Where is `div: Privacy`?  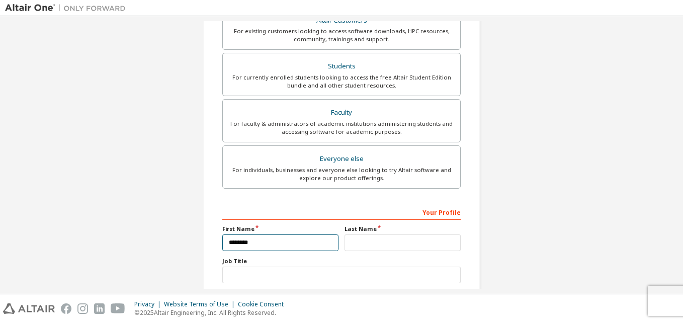
div: Privacy is located at coordinates (149, 304).